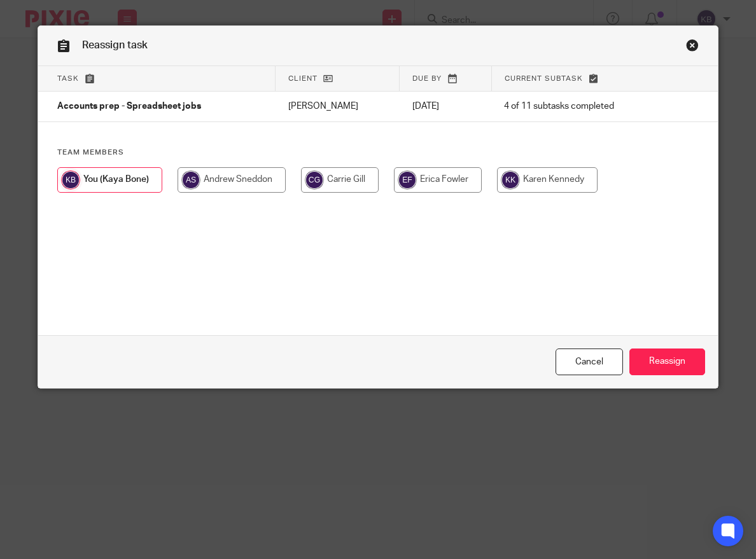 The width and height of the screenshot is (756, 559). Describe the element at coordinates (579, 107) in the screenshot. I see `td: 4 of 11 subtasks completed` at that location.